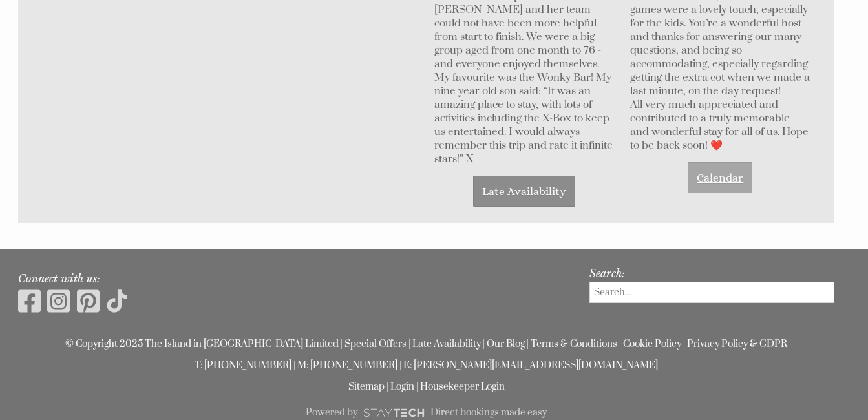 This screenshot has width=868, height=420. What do you see at coordinates (58, 301) in the screenshot?
I see `img: Instagram` at bounding box center [58, 301].